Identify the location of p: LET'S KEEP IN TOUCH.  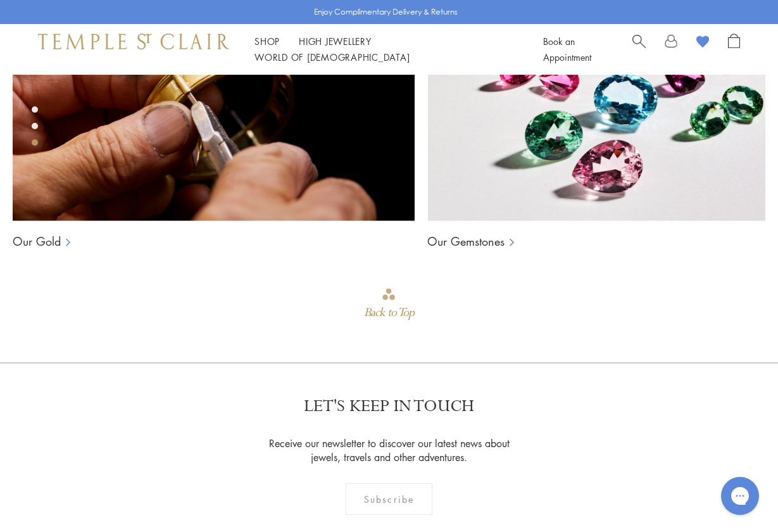
(389, 405).